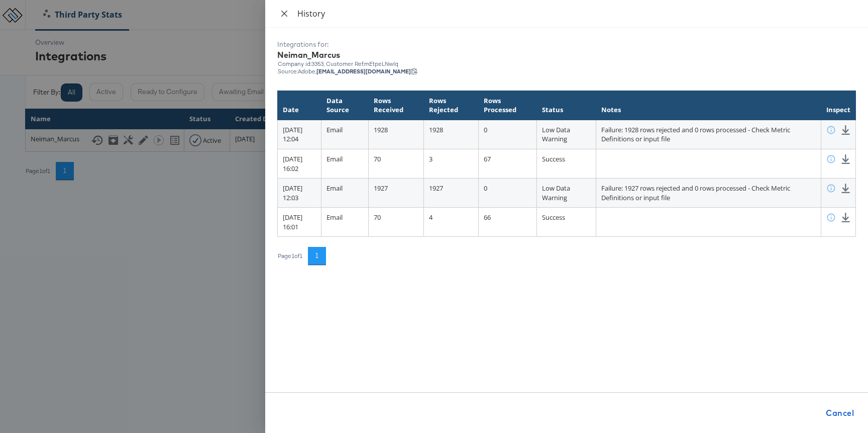 This screenshot has width=868, height=433. Describe the element at coordinates (838, 105) in the screenshot. I see `th: Inspect` at that location.